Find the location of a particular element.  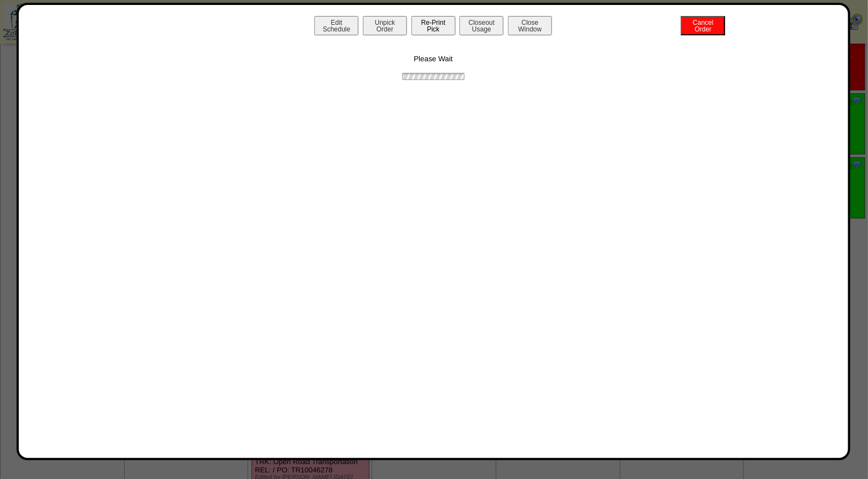

button: CancelOrder is located at coordinates (703, 25).